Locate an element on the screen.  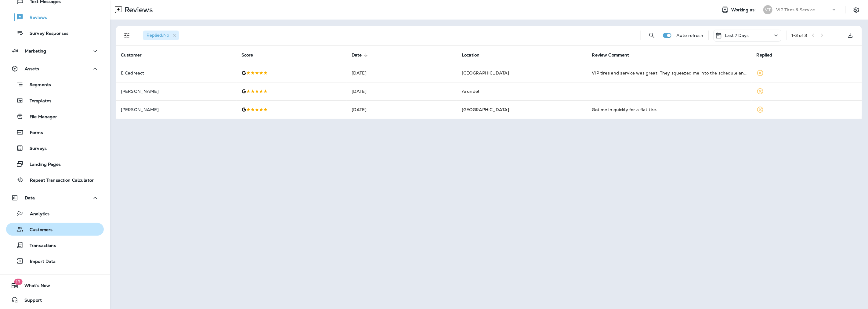
p: Auto refresh is located at coordinates (690, 35).